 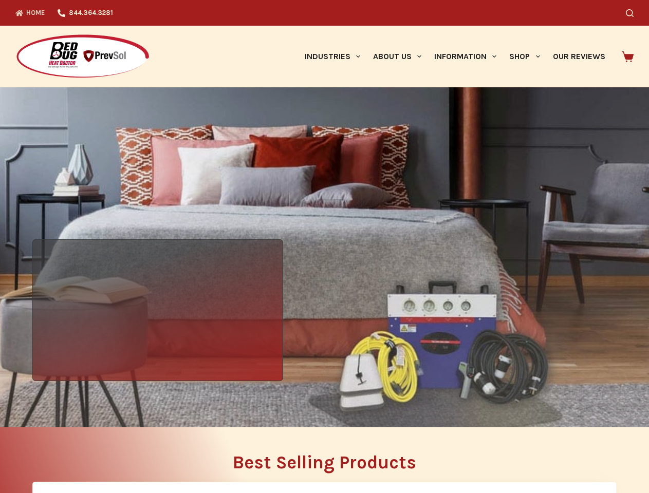 I want to click on a: Our Reviews, so click(x=579, y=57).